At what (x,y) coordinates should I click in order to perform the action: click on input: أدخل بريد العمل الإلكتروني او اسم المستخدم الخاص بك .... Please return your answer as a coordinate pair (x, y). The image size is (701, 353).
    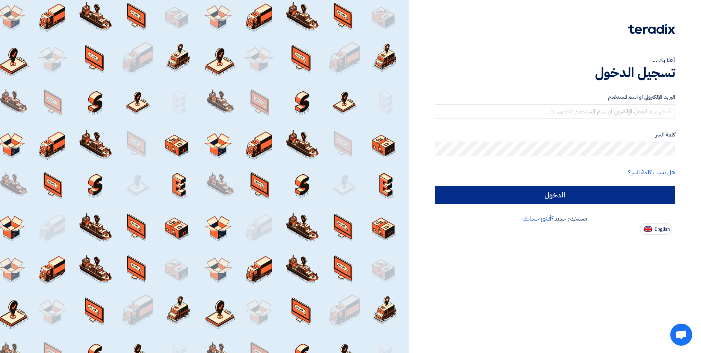
    Looking at the image, I should click on (555, 112).